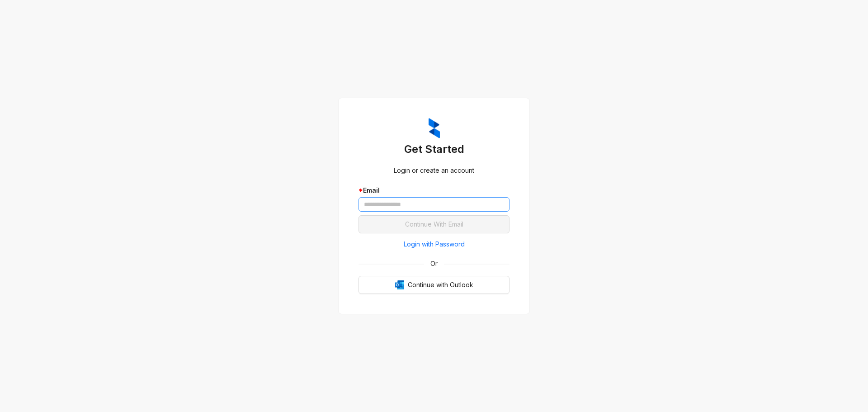  I want to click on div: Login or create an account, so click(434, 171).